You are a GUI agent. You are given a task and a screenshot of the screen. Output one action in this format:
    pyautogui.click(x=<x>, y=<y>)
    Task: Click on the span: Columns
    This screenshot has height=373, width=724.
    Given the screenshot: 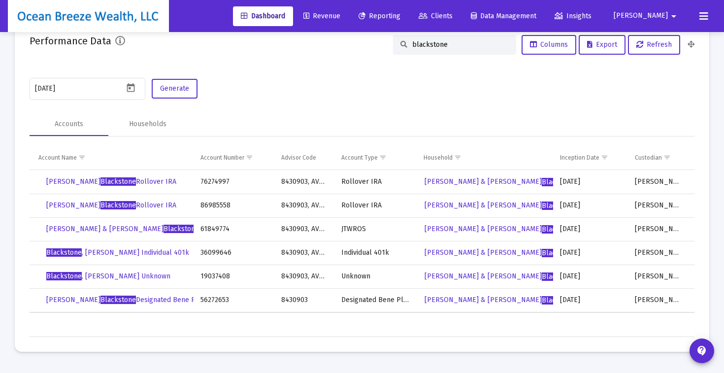 What is the action you would take?
    pyautogui.click(x=549, y=44)
    